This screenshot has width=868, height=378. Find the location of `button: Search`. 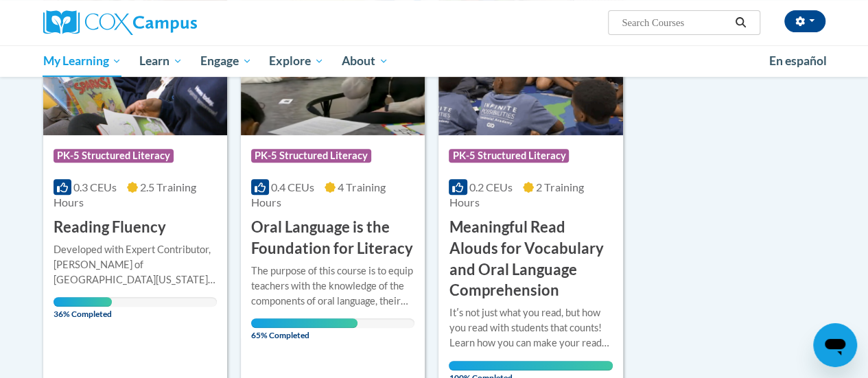

button: Search is located at coordinates (740, 23).